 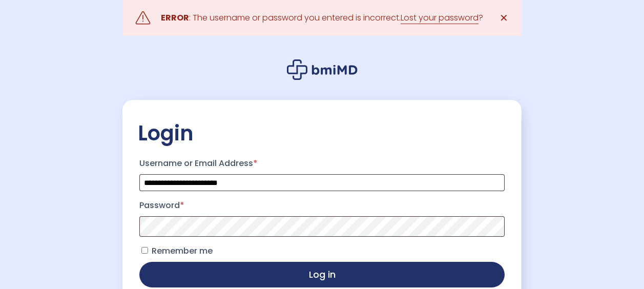 I want to click on input: Remember me, so click(x=145, y=250).